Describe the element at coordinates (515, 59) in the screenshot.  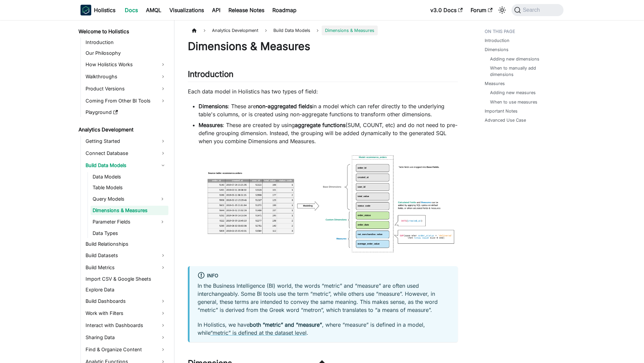
I see `a: Adding new dimensions` at that location.